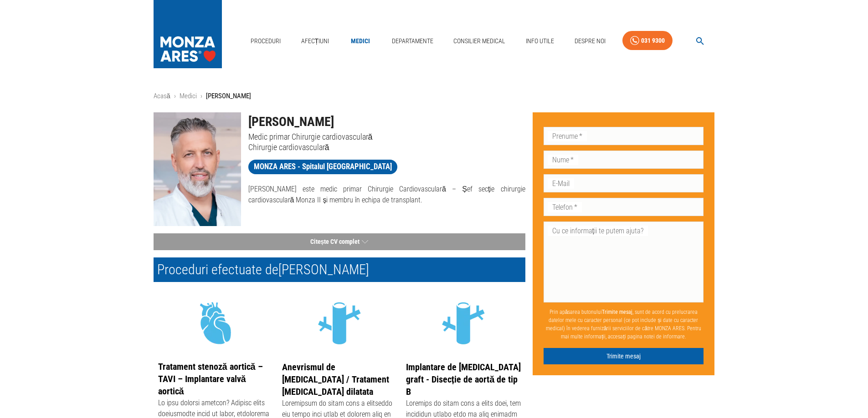 Image resolution: width=868 pixels, height=418 pixels. I want to click on nav: breadcrumb, so click(434, 96).